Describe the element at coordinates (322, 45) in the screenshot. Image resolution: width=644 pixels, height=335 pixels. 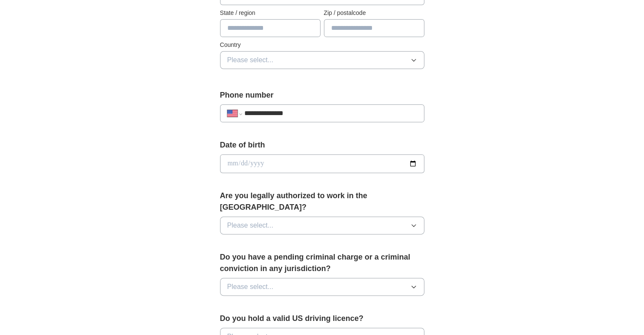
I see `label: Country` at that location.